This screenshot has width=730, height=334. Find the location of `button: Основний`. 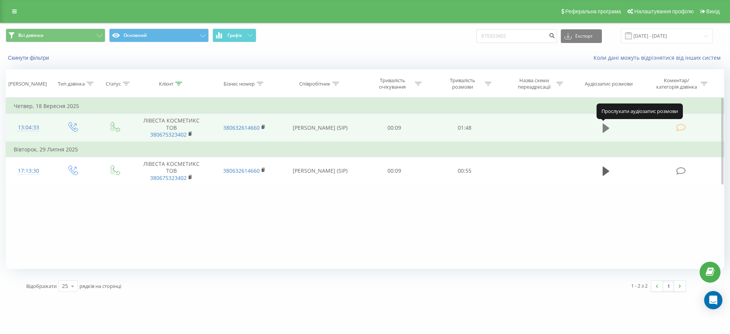

button: Основний is located at coordinates (159, 35).